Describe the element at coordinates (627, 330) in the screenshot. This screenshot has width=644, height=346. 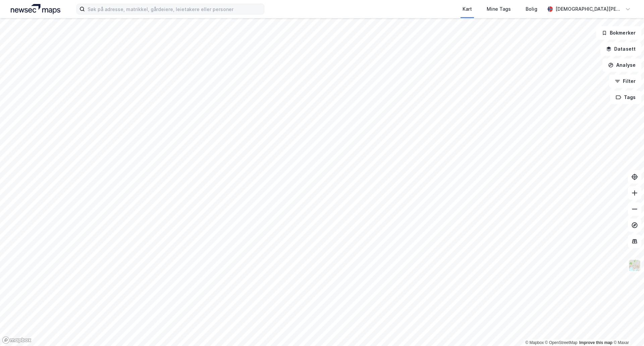
I see `div: Kontrollprogram for chat` at that location.